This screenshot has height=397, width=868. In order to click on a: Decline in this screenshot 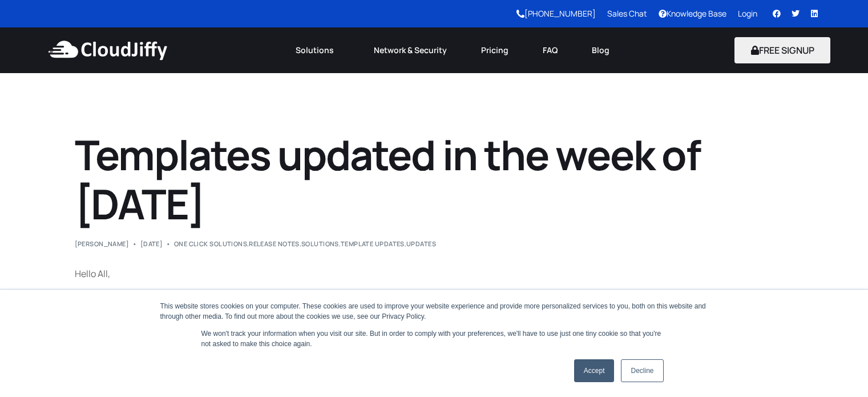, I will do `click(642, 371)`.